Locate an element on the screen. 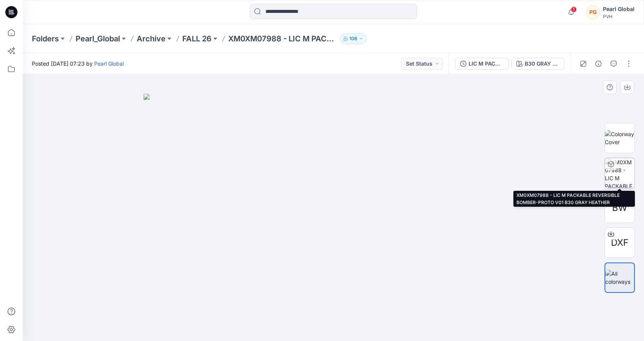  span: BW is located at coordinates (620, 208).